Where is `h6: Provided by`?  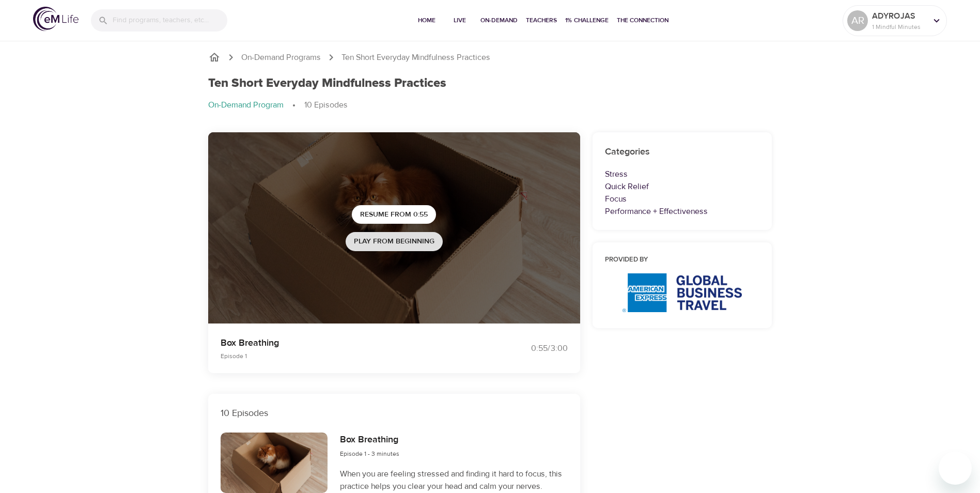 h6: Provided by is located at coordinates (683, 260).